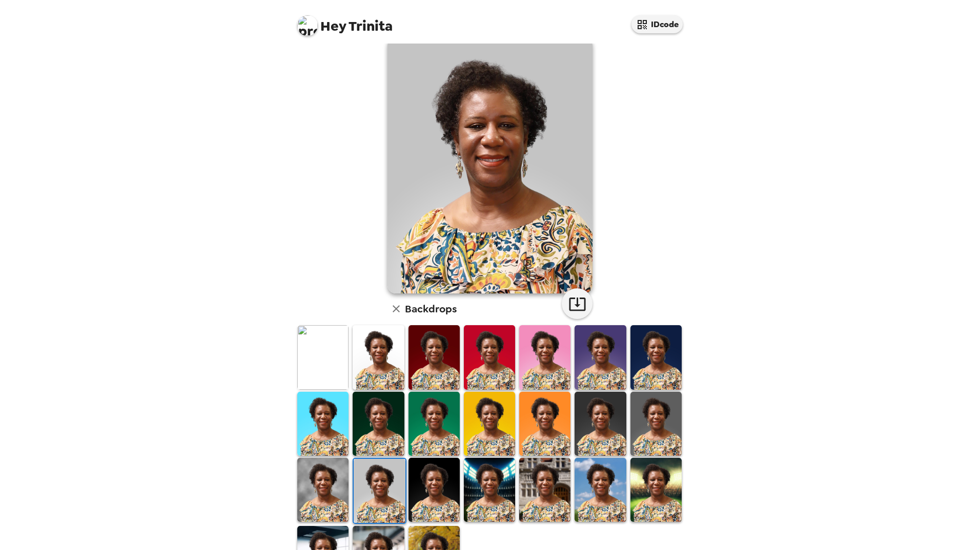 The height and width of the screenshot is (550, 980). Describe the element at coordinates (334, 26) in the screenshot. I see `span: Hey` at that location.